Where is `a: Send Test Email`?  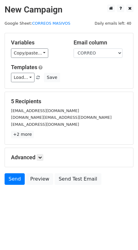 a: Send Test Email is located at coordinates (78, 179).